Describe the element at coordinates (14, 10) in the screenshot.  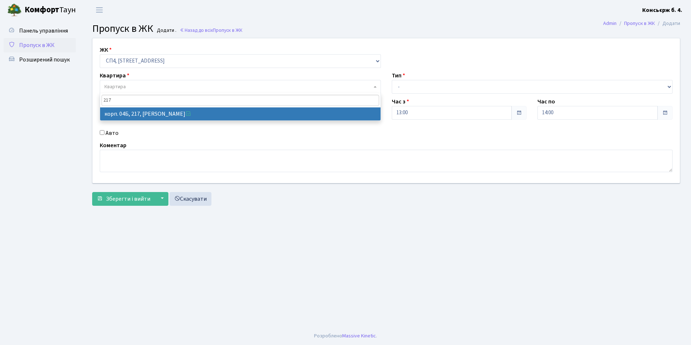
I see `img: logo.png` at that location.